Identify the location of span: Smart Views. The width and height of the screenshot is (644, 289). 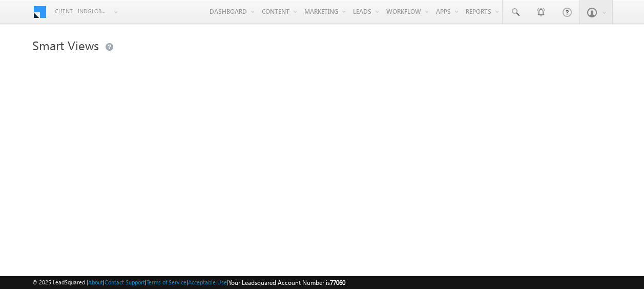
(66, 45).